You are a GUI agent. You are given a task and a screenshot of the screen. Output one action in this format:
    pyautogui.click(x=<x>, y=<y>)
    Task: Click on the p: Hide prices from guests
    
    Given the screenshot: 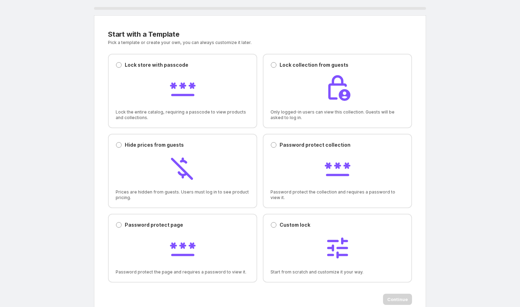 What is the action you would take?
    pyautogui.click(x=154, y=145)
    